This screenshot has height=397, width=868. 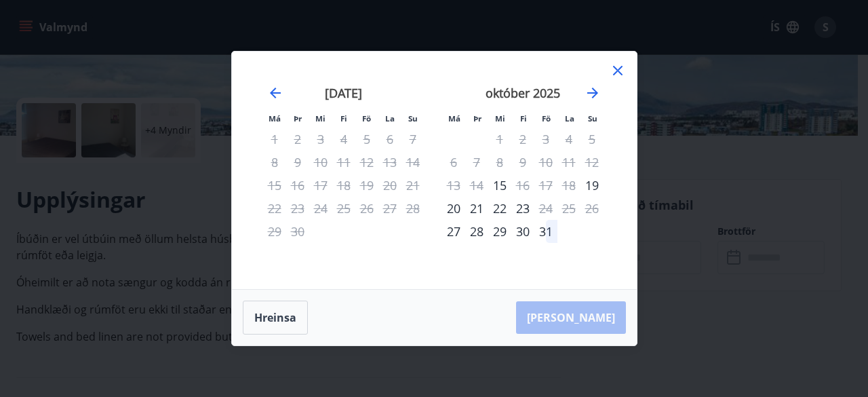 I want to click on td: Not available. fimmtudagur, 16. október 2025, so click(x=523, y=186).